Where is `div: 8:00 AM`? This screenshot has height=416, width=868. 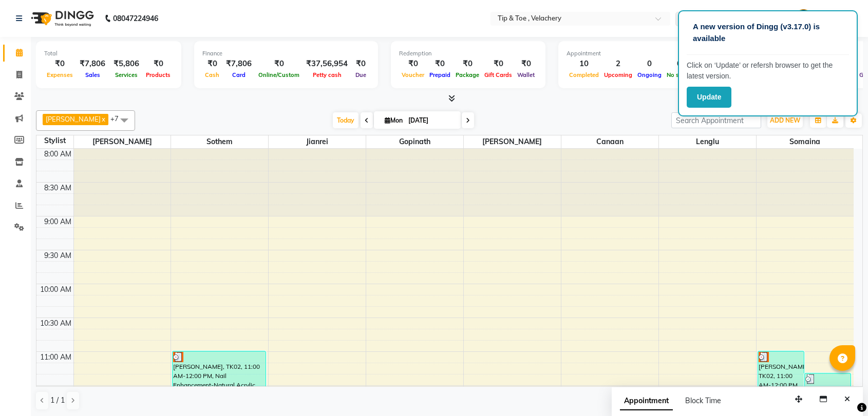
div: 8:00 AM is located at coordinates (58, 154).